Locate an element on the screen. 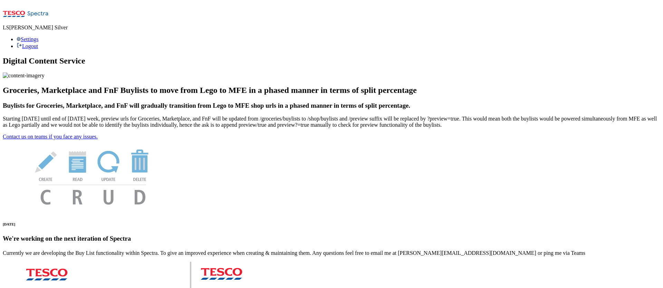 This screenshot has height=288, width=663. p: Currently we are developing the Buy List functionality within Spectra. To give an improved experi... is located at coordinates (331, 253).